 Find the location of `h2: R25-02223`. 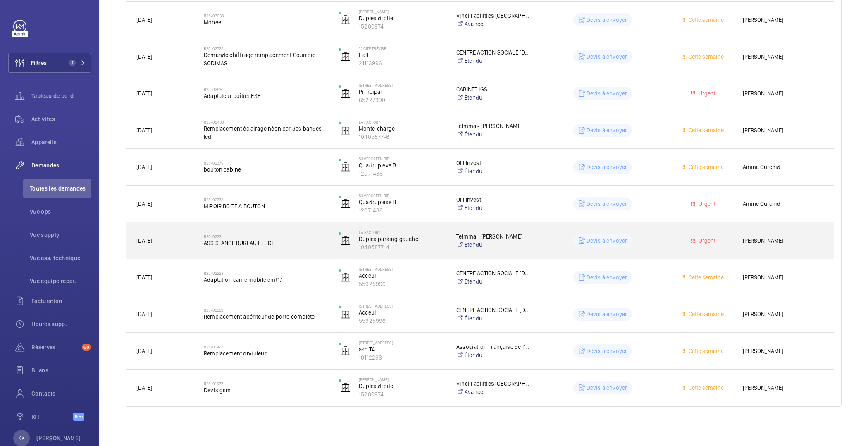

h2: R25-02223 is located at coordinates (266, 274).